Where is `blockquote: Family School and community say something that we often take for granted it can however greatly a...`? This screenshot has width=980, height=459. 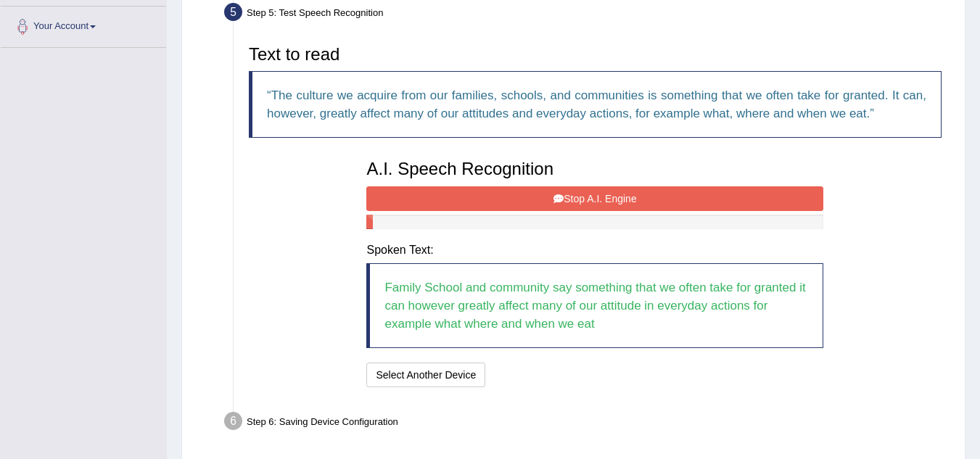
blockquote: Family School and community say something that we often take for granted it can however greatly a... is located at coordinates (595, 305).